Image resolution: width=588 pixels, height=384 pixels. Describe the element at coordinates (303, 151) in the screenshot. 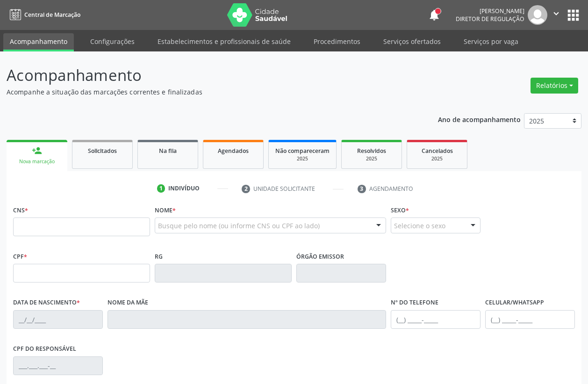

I see `span: Não compareceram` at that location.